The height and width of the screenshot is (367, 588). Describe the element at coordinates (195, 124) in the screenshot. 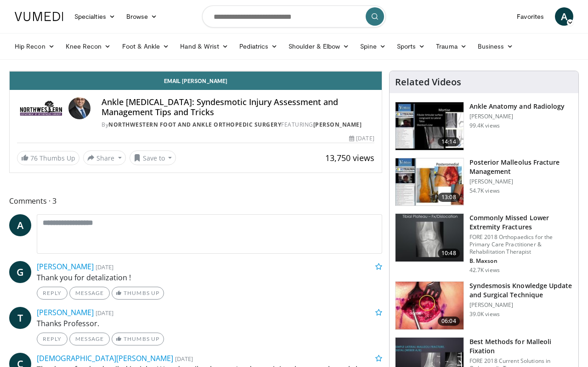

I see `a: Northwestern Foot and Ankle Orthopedic Surgery` at that location.